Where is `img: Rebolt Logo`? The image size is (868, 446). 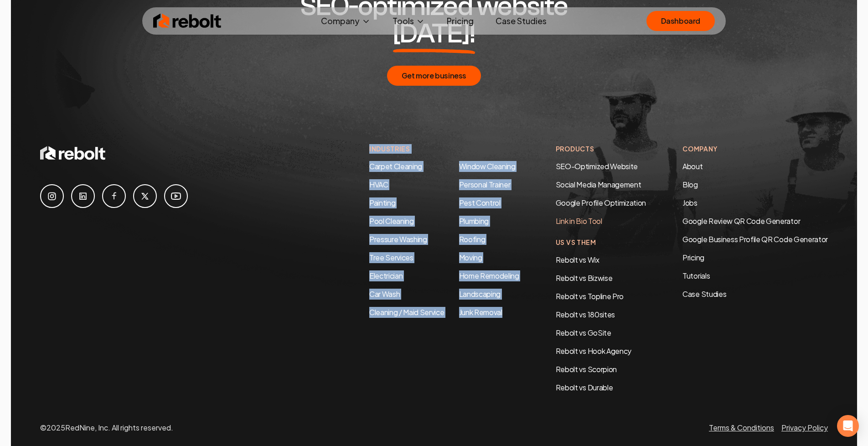
img: Rebolt Logo is located at coordinates (187, 21).